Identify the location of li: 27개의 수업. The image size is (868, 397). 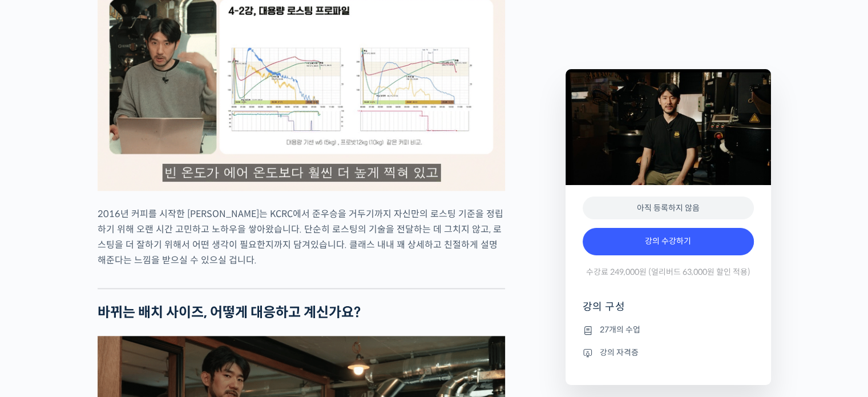
(668, 330).